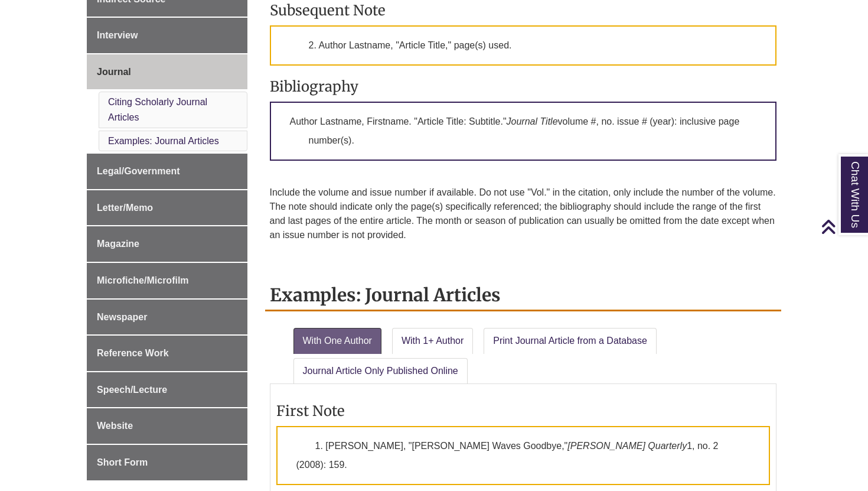  Describe the element at coordinates (114, 72) in the screenshot. I see `span: Journal` at that location.